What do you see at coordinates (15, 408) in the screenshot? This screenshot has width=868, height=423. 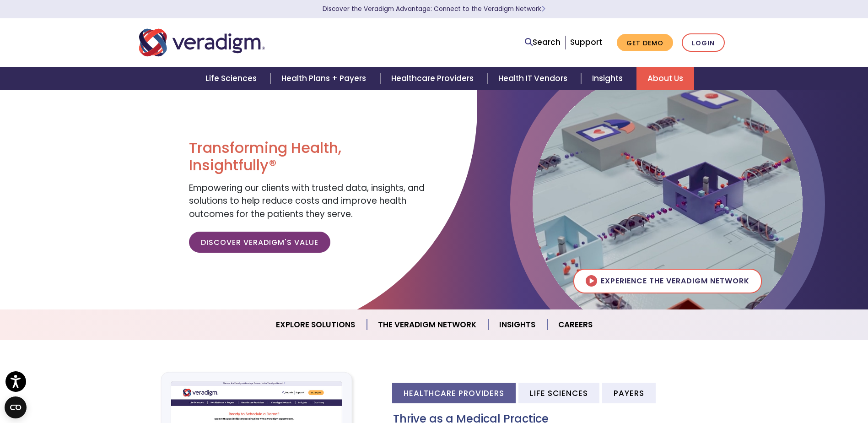 I see `button: Open CMP widget` at bounding box center [15, 408].